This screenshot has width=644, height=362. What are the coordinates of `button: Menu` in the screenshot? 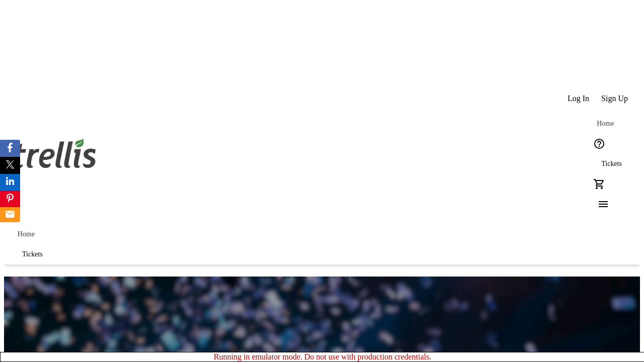 It's located at (600, 204).